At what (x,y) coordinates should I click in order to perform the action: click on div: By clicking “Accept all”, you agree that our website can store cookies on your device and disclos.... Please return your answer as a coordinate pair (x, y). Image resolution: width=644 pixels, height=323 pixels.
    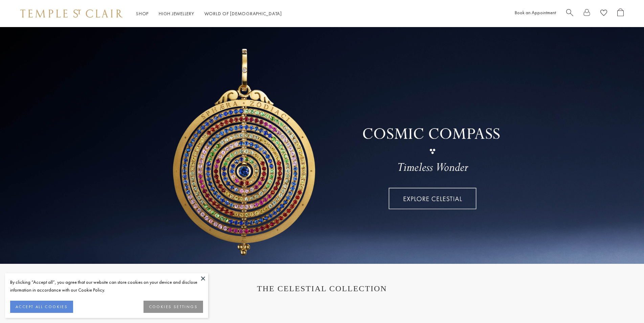
    Looking at the image, I should click on (106, 287).